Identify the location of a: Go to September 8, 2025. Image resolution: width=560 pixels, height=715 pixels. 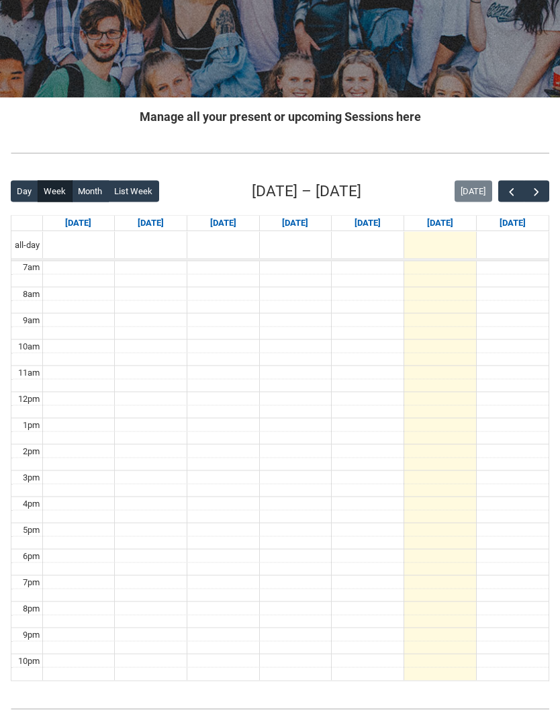
(150, 224).